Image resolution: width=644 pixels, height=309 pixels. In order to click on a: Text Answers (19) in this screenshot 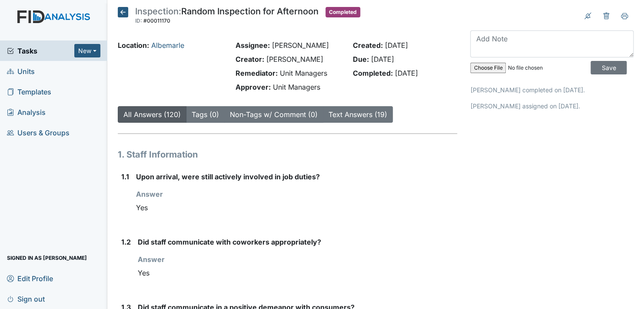, I will do `click(357, 115)`.